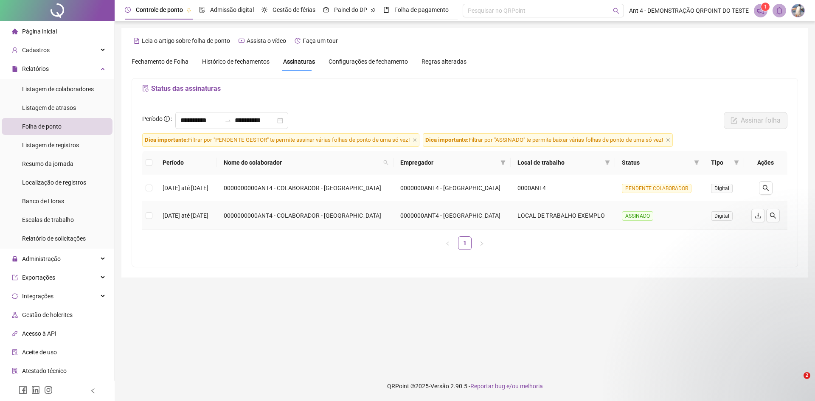  What do you see at coordinates (721, 188) in the screenshot?
I see `span: Digital` at bounding box center [721, 188].